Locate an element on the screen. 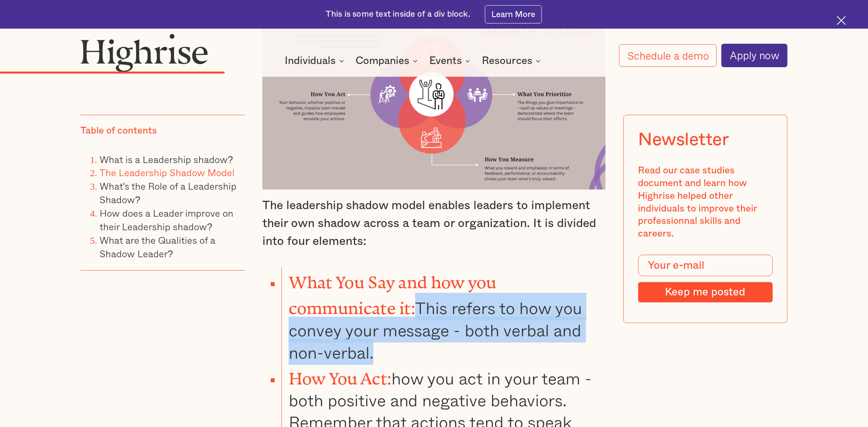 The image size is (868, 427). a: Schedule a demo is located at coordinates (668, 56).